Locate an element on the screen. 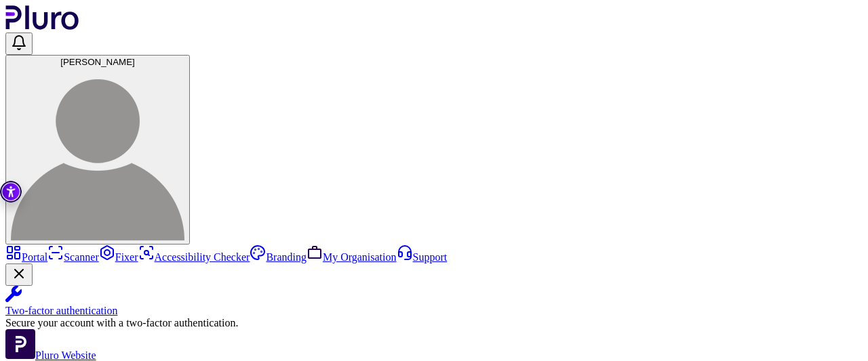 The image size is (868, 361). a: Open Pluro Website is located at coordinates (51, 355).